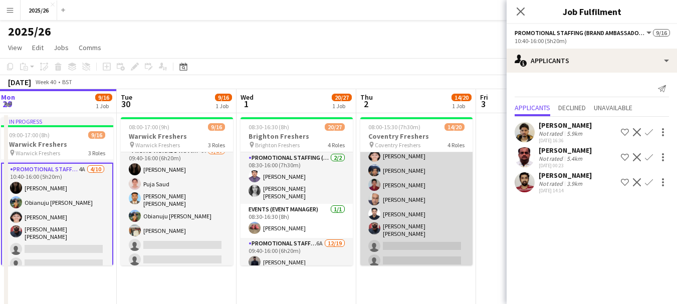 This screenshot has width=677, height=304. I want to click on span: Edit, so click(38, 48).